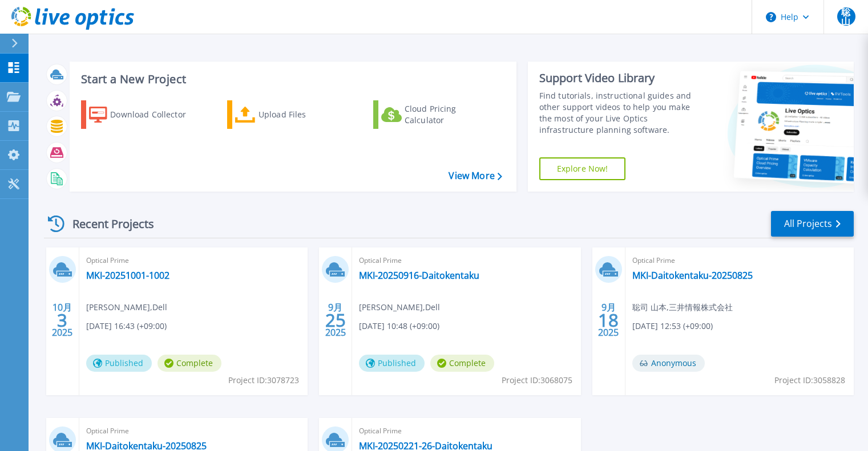 The height and width of the screenshot is (451, 868). Describe the element at coordinates (156, 115) in the screenshot. I see `div: Download Collector` at that location.